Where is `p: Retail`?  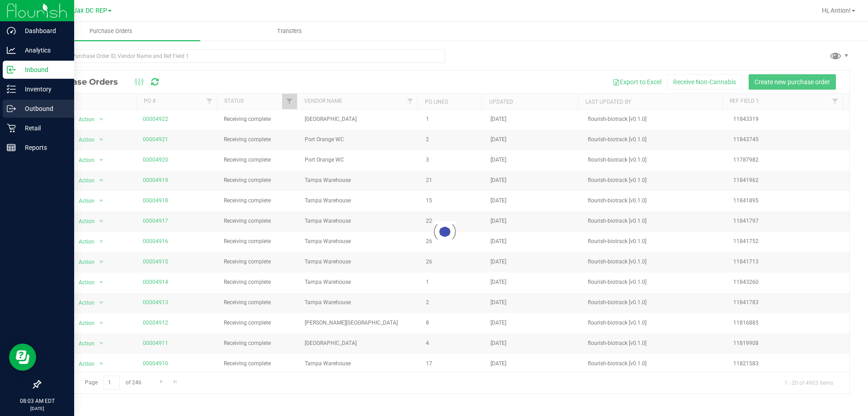
p: Retail is located at coordinates (43, 128).